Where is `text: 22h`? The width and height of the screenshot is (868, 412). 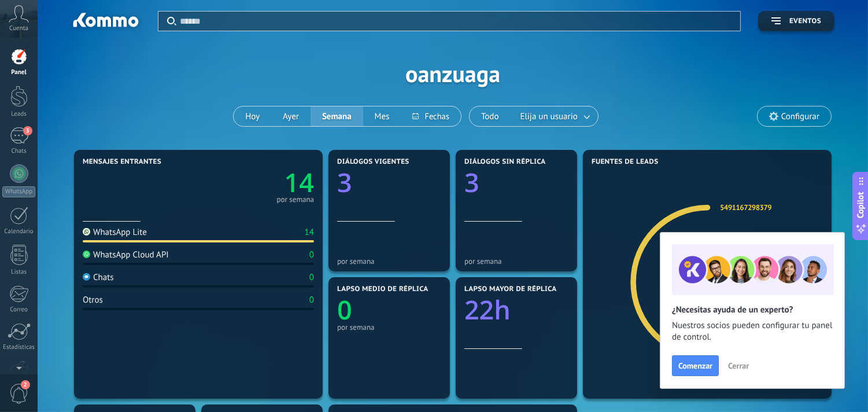
text: 22h is located at coordinates (488, 310).